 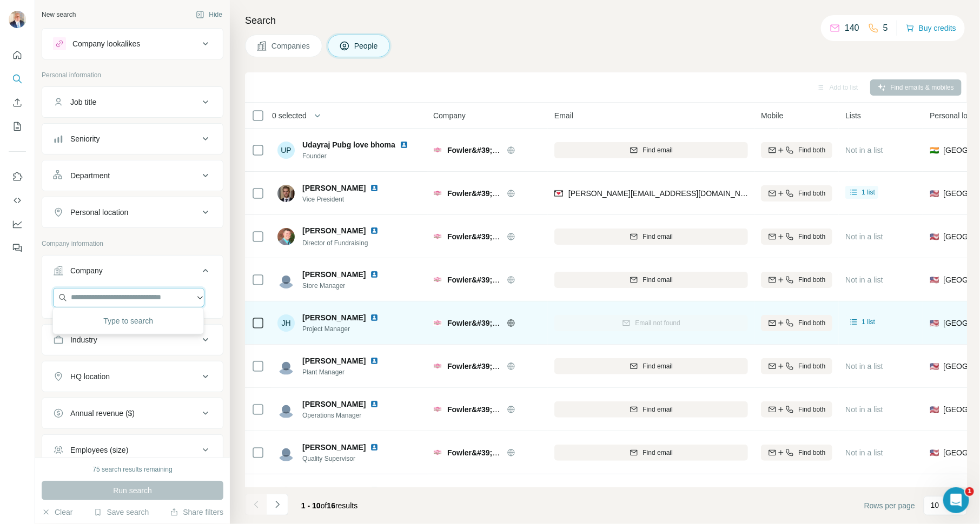 What do you see at coordinates (868, 322) in the screenshot?
I see `span: 1 list` at bounding box center [868, 322].